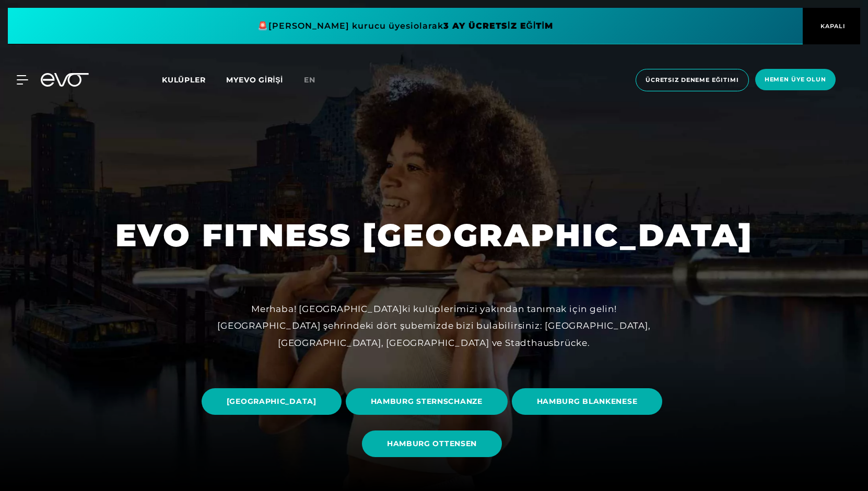  What do you see at coordinates (589, 401) in the screenshot?
I see `a: HAMBURG BLANKENESE` at bounding box center [589, 401].